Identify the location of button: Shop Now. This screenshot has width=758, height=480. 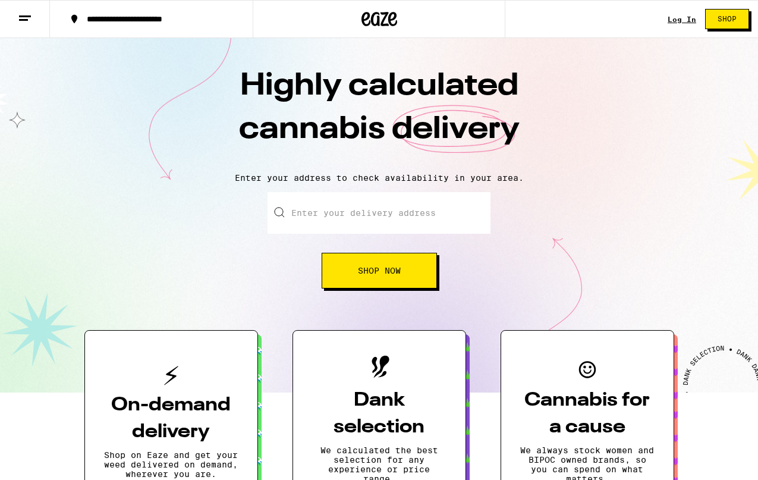
(379, 271).